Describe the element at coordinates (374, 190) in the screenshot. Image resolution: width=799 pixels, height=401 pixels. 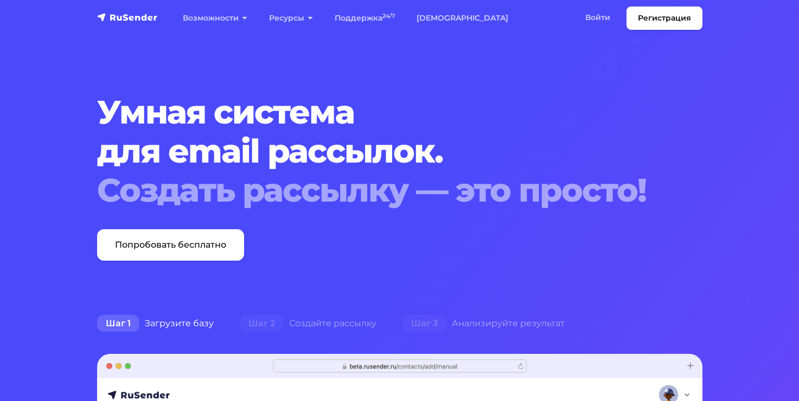
I see `div: Создать рассылку — это просто!` at that location.